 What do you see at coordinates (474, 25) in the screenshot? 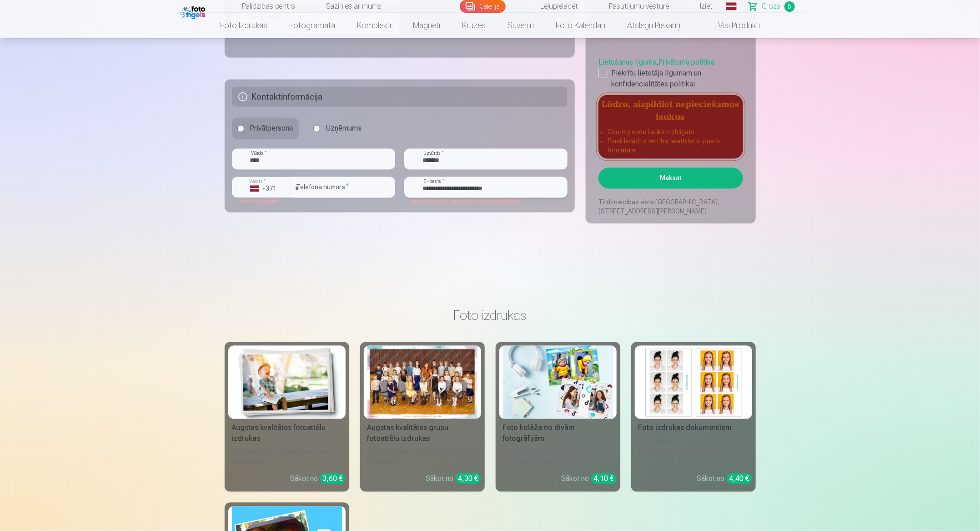
I see `a: Krūzes` at bounding box center [474, 25].